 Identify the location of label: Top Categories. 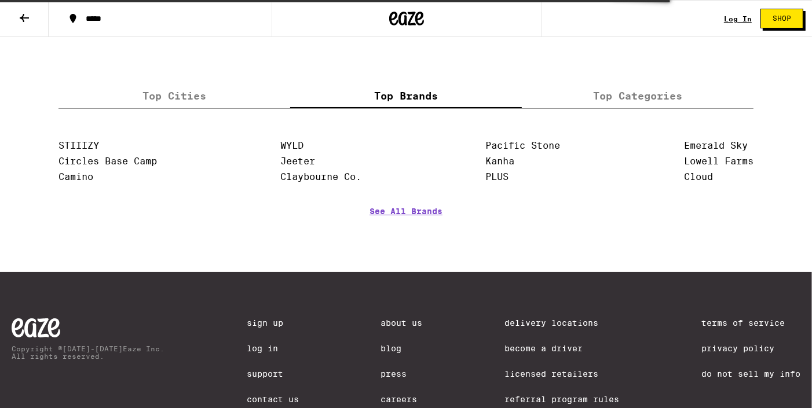
(638, 96).